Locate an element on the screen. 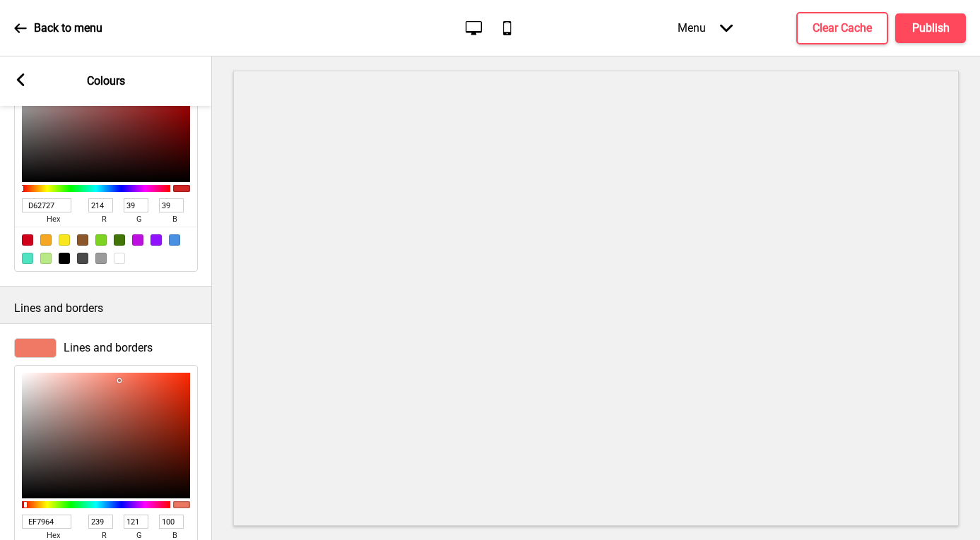 Image resolution: width=980 pixels, height=540 pixels. span: hex is located at coordinates (53, 219).